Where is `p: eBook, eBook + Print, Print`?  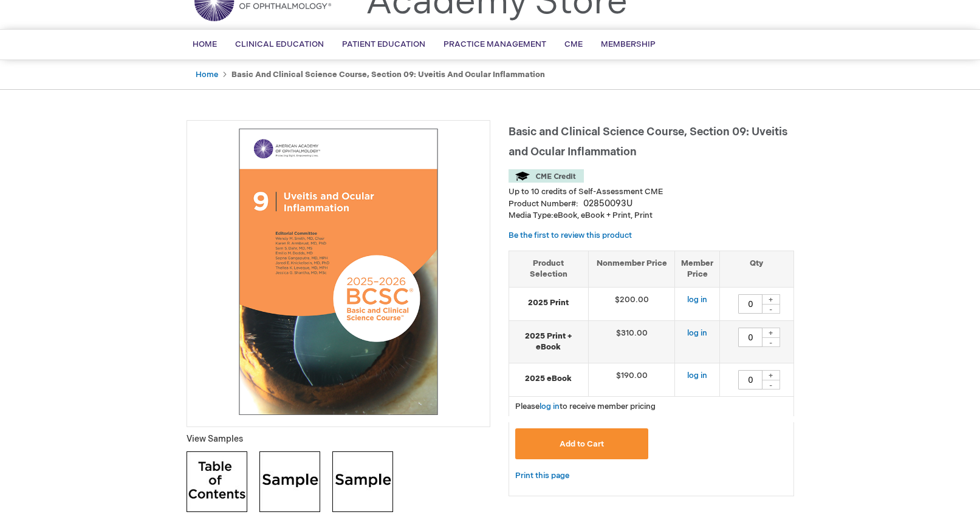 p: eBook, eBook + Print, Print is located at coordinates (651, 216).